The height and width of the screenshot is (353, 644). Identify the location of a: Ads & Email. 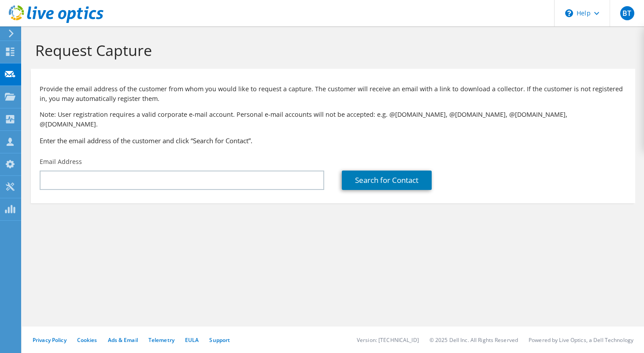
(123, 340).